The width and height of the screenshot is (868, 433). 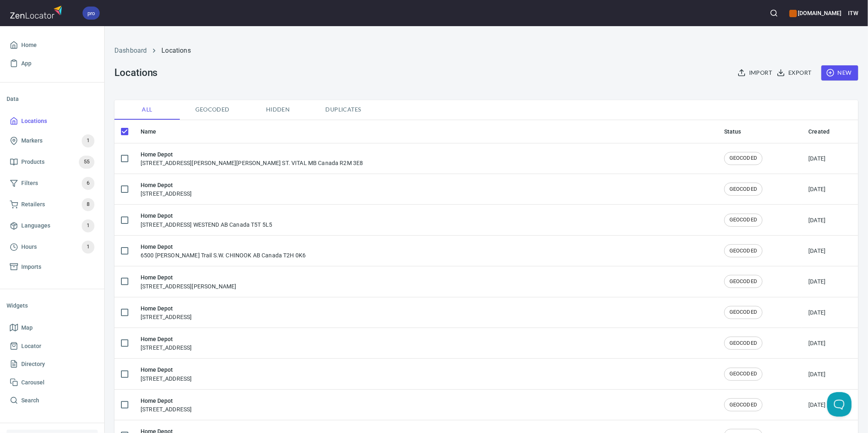 I want to click on a: Map, so click(x=52, y=328).